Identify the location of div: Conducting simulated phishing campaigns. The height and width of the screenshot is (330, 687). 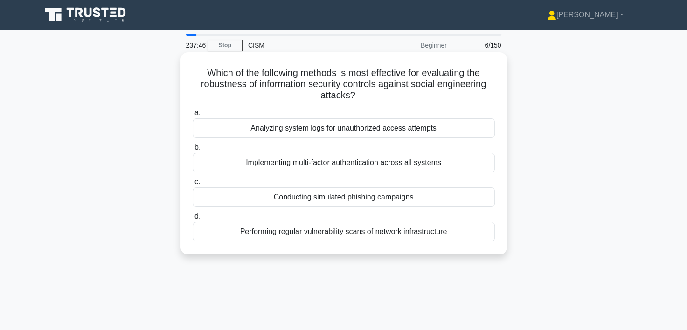
(344, 197).